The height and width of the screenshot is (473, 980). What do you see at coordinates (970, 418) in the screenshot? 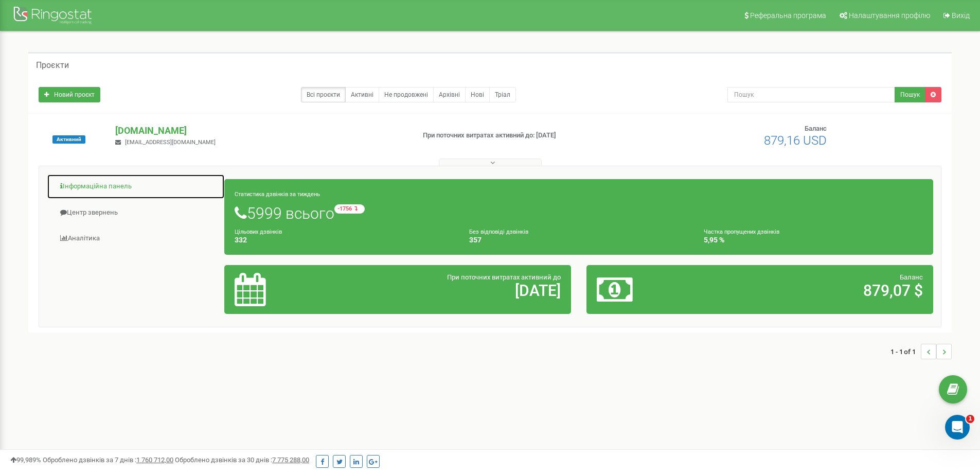
I see `span: 1` at bounding box center [970, 418].